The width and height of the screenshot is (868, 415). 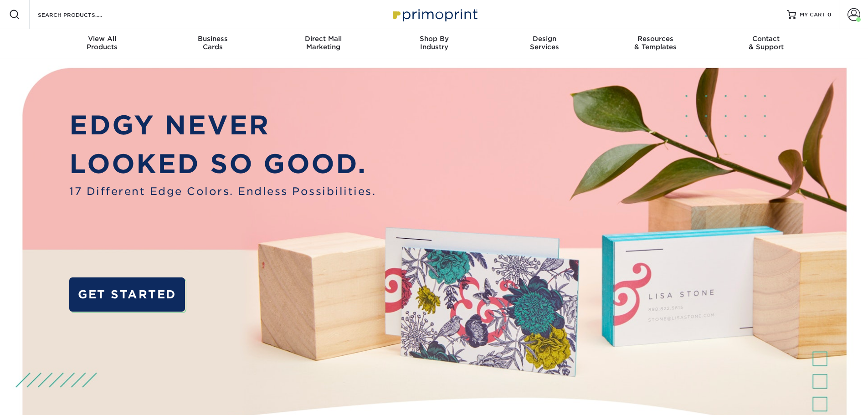 What do you see at coordinates (434, 43) in the screenshot?
I see `div: Industry` at bounding box center [434, 43].